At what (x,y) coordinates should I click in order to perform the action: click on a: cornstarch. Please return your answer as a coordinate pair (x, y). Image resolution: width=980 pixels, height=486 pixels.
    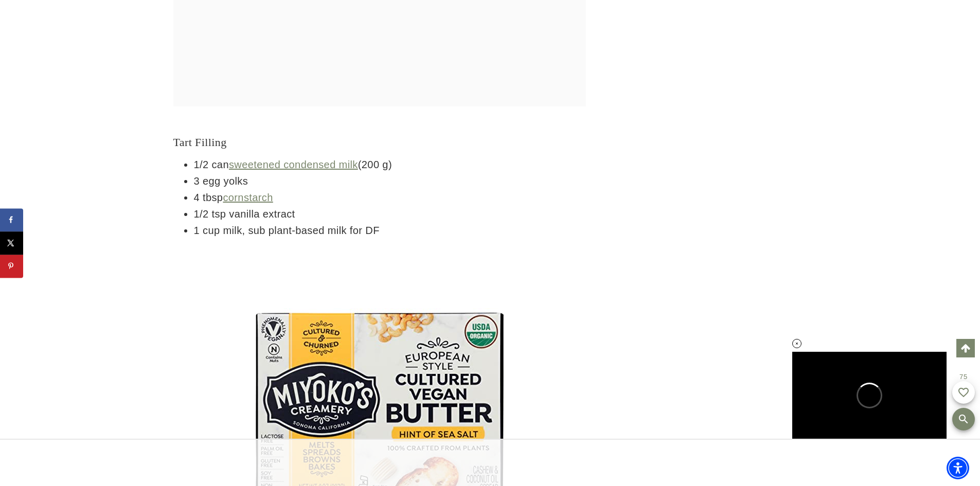
    Looking at the image, I should click on (248, 197).